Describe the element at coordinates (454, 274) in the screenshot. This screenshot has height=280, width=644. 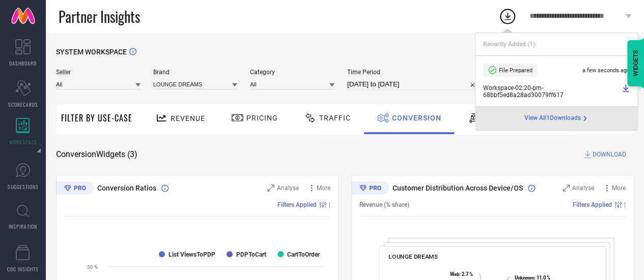
I see `tspan: Web` at that location.